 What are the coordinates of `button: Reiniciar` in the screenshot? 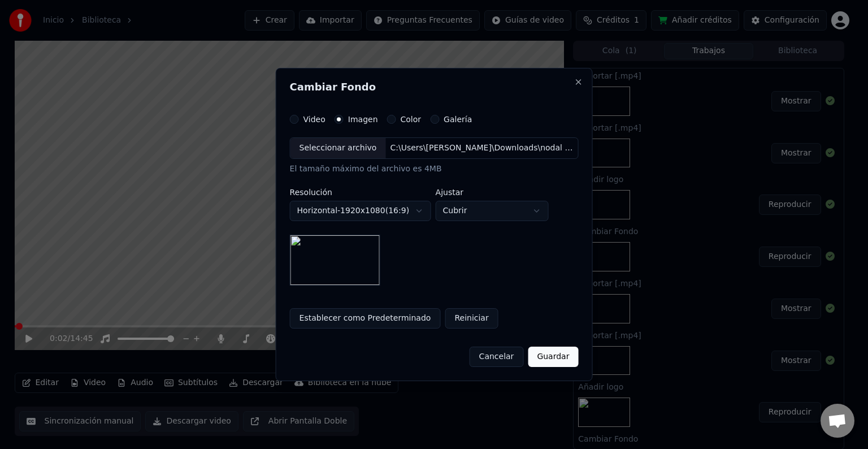 It's located at (471, 318).